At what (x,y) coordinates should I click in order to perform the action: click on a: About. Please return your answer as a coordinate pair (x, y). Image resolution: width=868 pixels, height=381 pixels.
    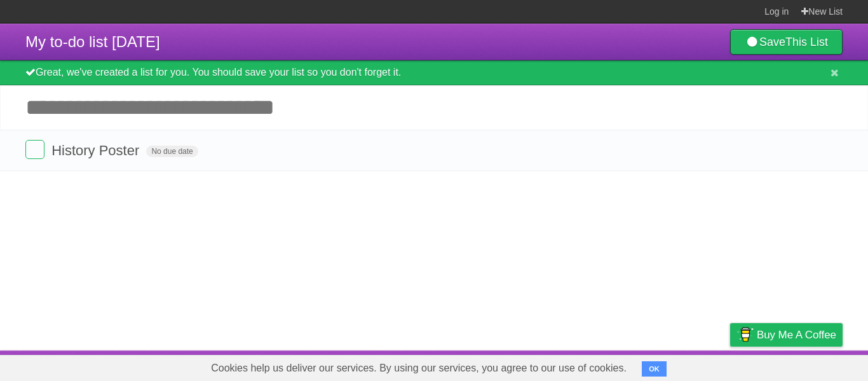
    Looking at the image, I should click on (575, 366).